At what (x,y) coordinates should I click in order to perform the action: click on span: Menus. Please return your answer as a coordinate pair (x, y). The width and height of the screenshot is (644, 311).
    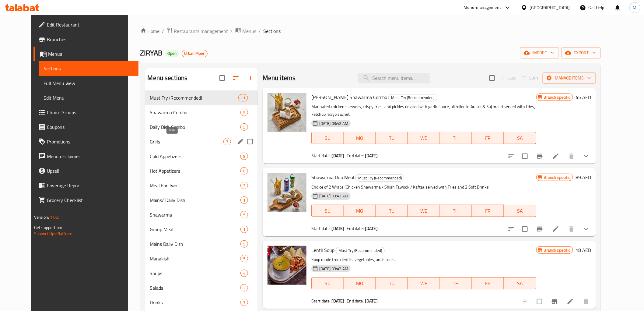
    Looking at the image, I should click on (250, 31).